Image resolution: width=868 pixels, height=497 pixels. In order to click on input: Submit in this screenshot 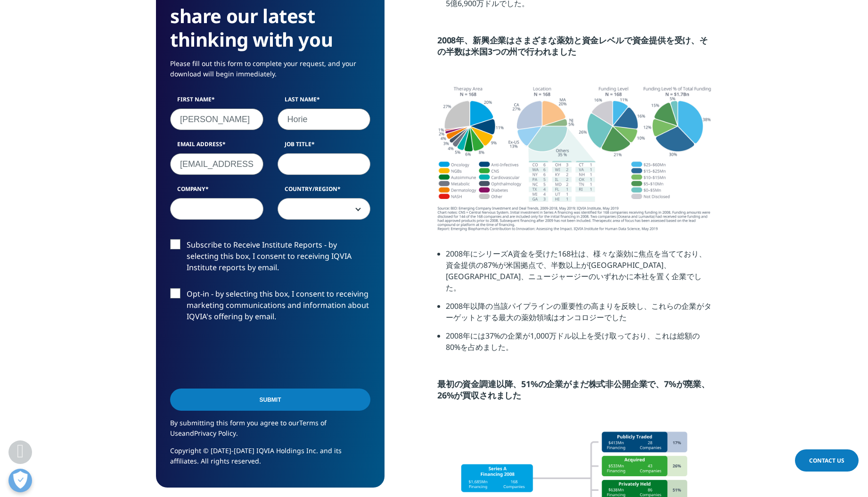, I will do `click(270, 399)`.